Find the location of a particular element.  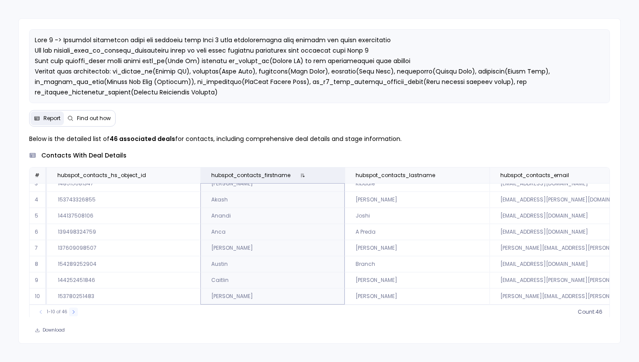

strong: 46 associated deals is located at coordinates (142, 139).